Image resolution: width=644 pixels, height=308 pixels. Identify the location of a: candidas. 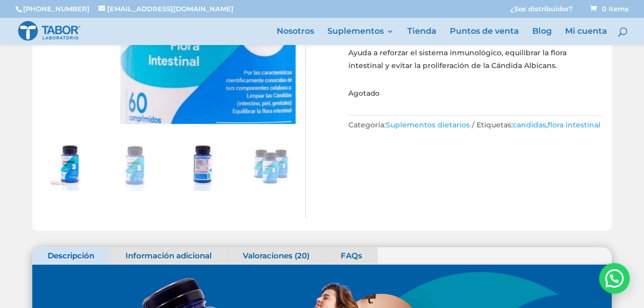
(529, 125).